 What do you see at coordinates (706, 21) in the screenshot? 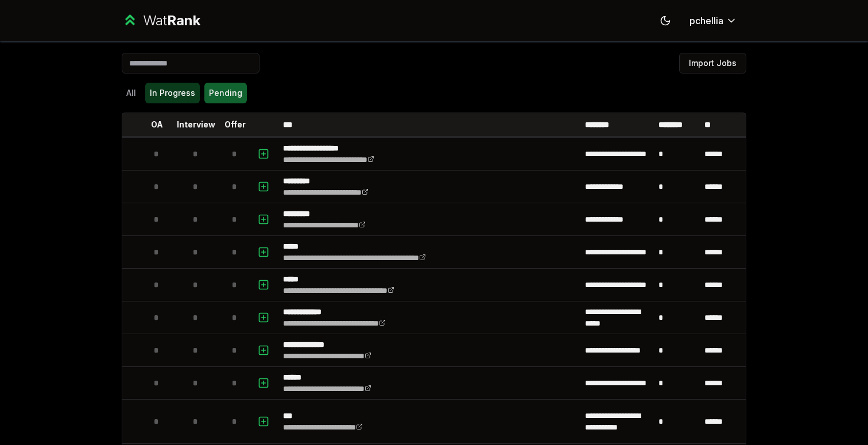
I see `span: pchellia` at bounding box center [706, 21].